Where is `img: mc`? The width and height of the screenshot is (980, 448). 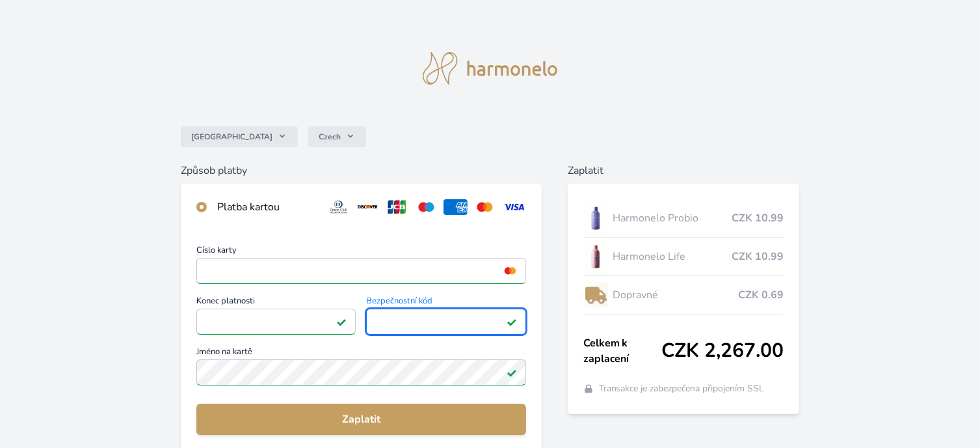 img: mc is located at coordinates (510, 271).